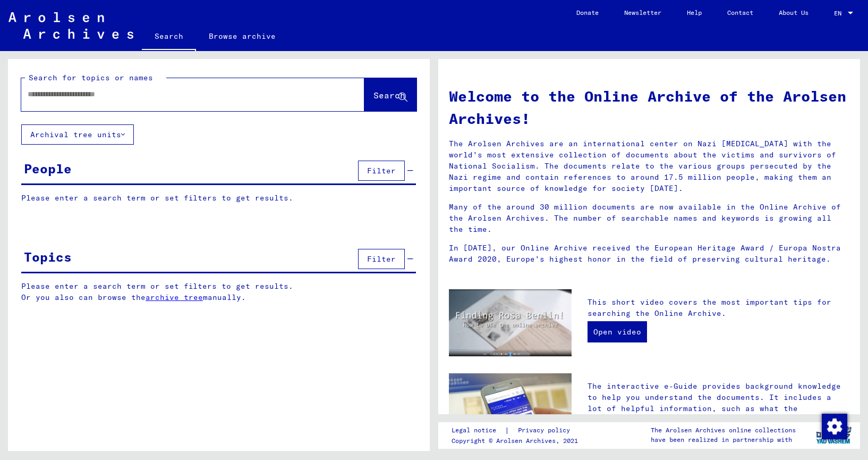  I want to click on p: The Arolsen Archives online collections, so click(723, 430).